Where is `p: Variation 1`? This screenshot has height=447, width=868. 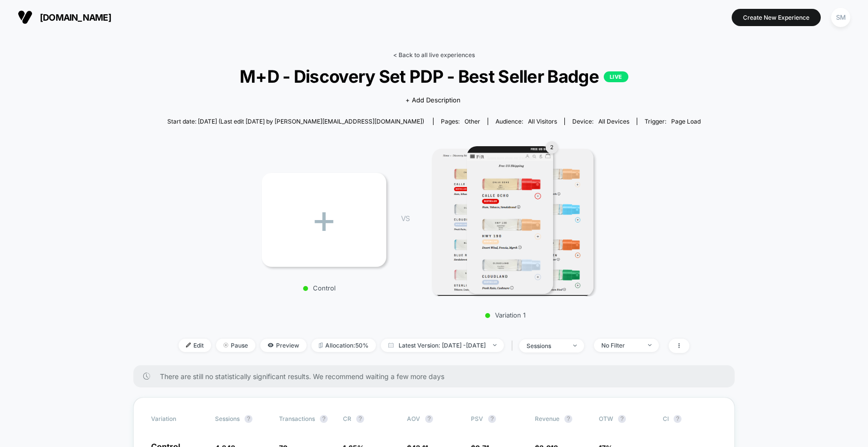 p: Variation 1 is located at coordinates (506, 315).